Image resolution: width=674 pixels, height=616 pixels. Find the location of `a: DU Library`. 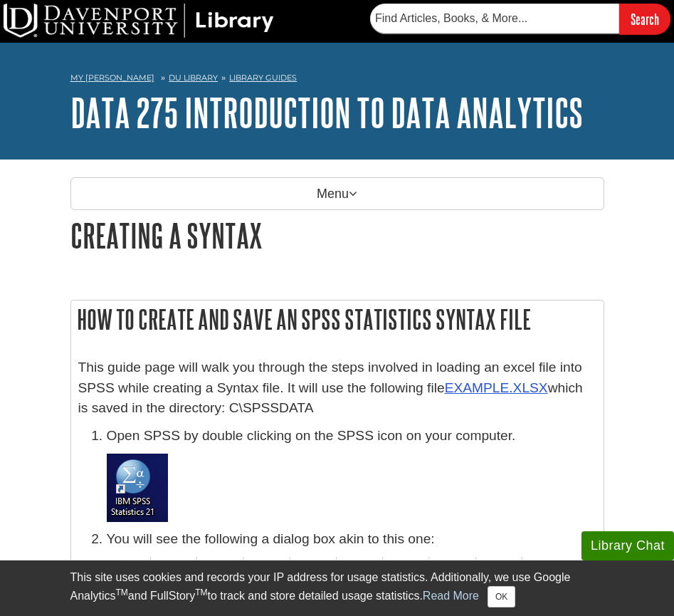

a: DU Library is located at coordinates (193, 77).